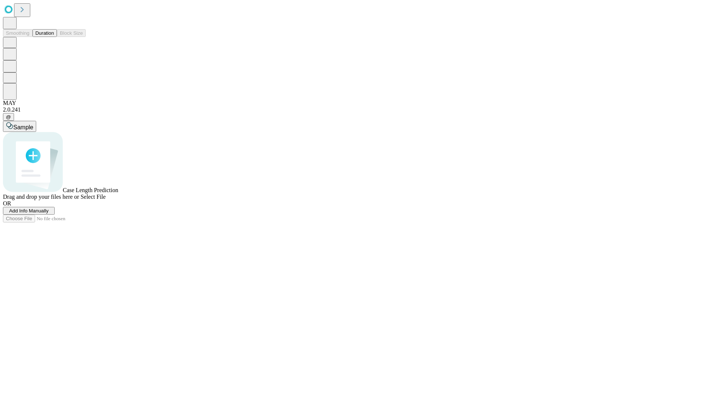 The image size is (709, 399). What do you see at coordinates (29, 210) in the screenshot?
I see `span: Add Info Manually` at bounding box center [29, 210].